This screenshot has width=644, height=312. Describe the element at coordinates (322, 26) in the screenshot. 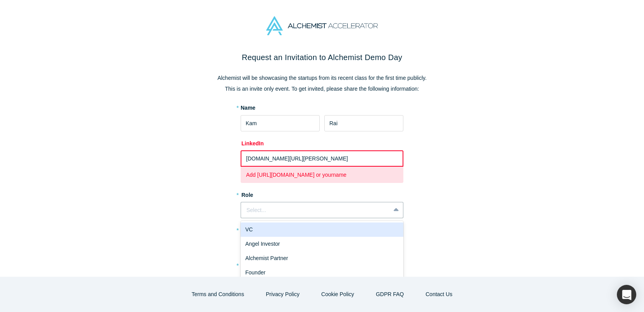

I see `img: Alchemist Accelerator Logo` at that location.